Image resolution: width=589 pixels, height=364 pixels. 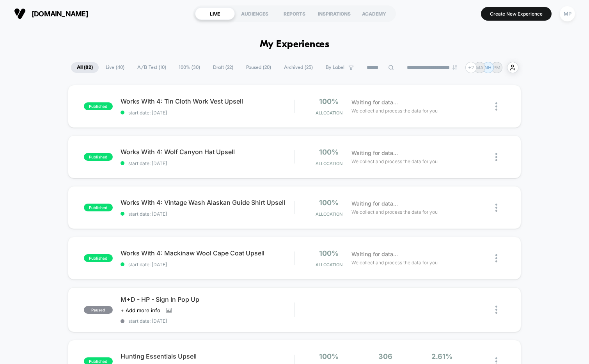 I want to click on span: 2.61%, so click(x=441, y=357).